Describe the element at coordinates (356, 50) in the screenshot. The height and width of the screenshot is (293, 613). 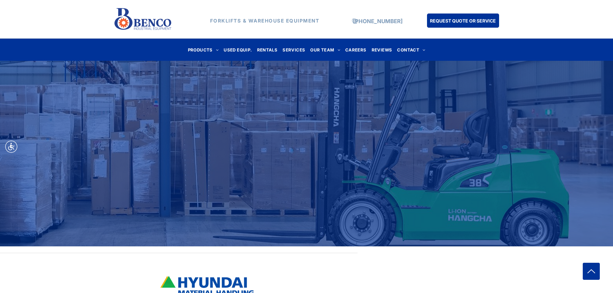
I see `a: CAREERS` at that location.